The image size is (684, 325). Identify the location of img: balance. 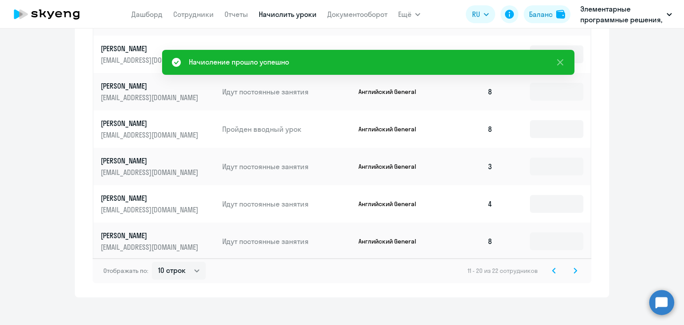
(561, 14).